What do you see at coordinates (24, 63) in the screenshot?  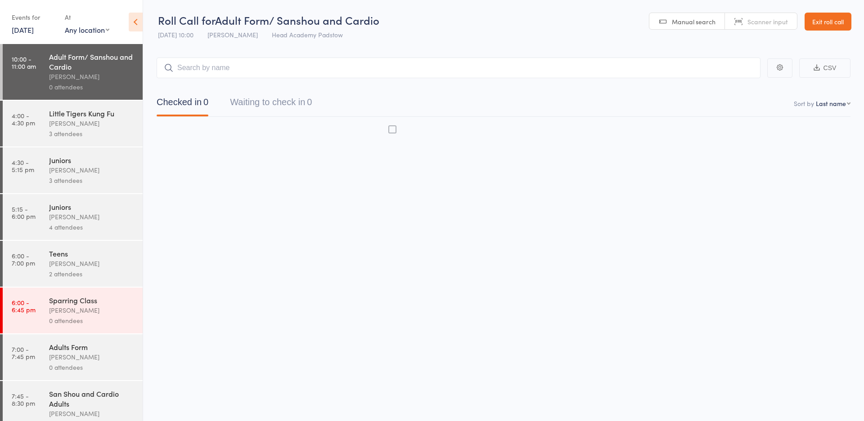 I see `time: 10:00 - 11:00 am` at bounding box center [24, 63].